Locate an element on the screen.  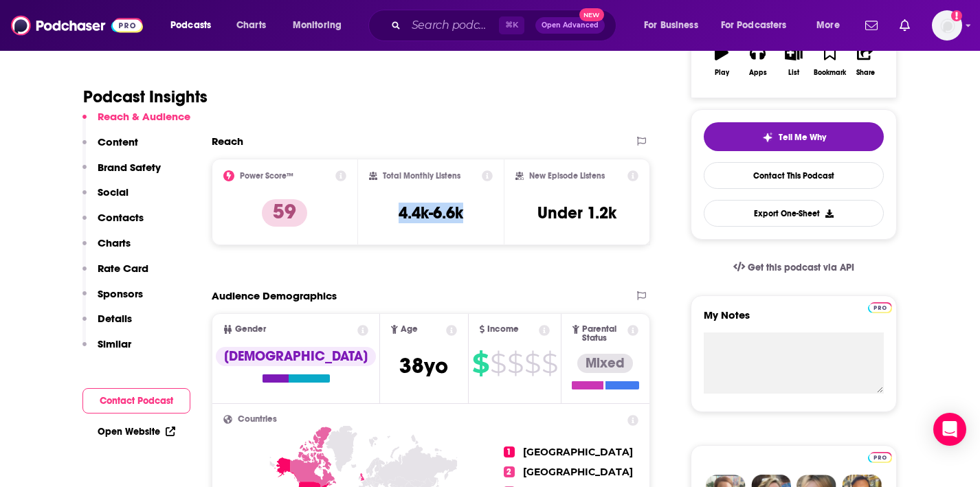
h2: Audience Demographics is located at coordinates (274, 296).